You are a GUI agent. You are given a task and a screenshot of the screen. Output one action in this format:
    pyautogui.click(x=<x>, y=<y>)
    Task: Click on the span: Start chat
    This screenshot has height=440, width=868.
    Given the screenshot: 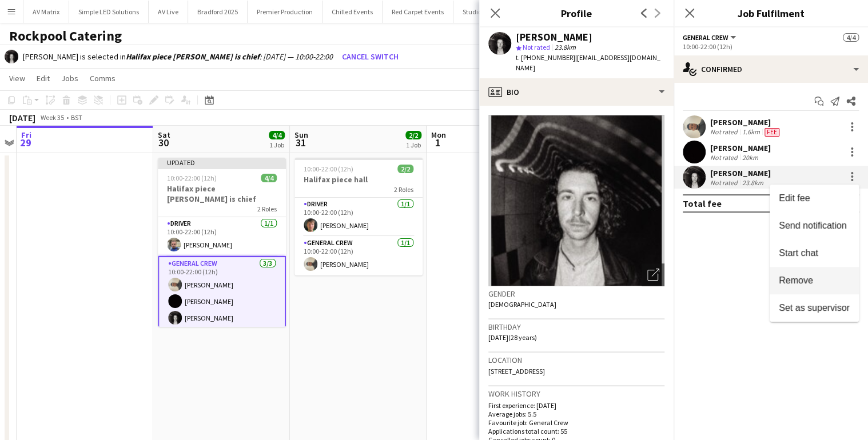 What is the action you would take?
    pyautogui.click(x=799, y=253)
    